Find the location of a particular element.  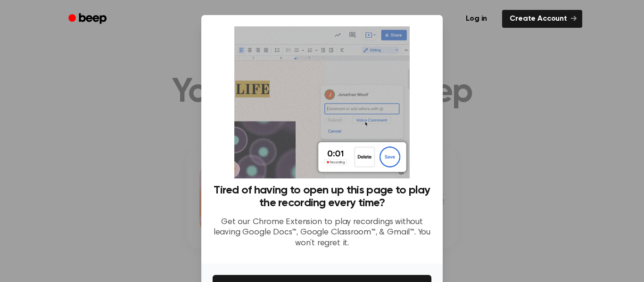

p: Get our Chrome Extension to play recordings without leaving Google Docs™, Google Classroom™, & Gm... is located at coordinates (322, 234).